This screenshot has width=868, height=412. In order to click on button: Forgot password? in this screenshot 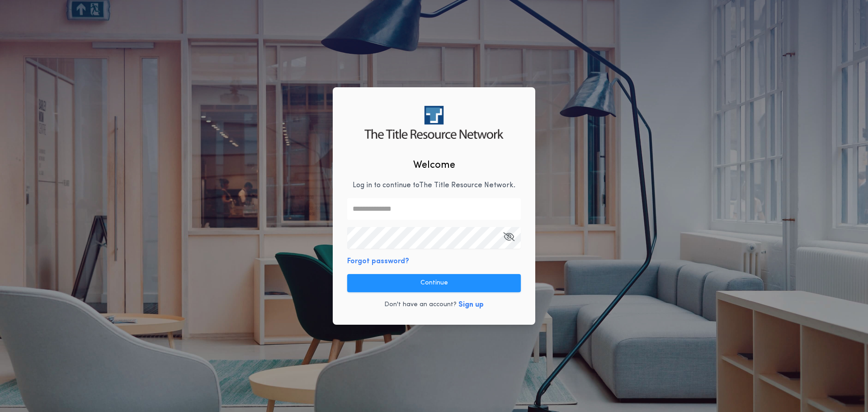, I will do `click(378, 261)`.